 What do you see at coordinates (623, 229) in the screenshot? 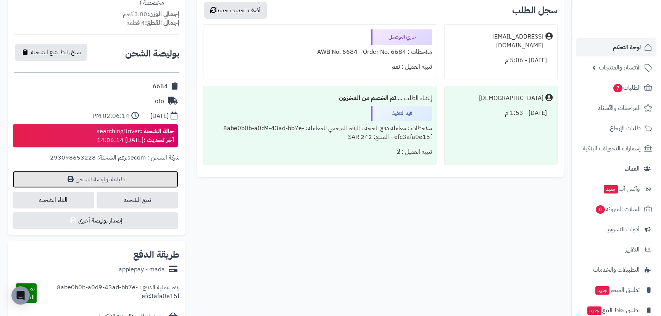
I see `span: أدوات التسويق` at bounding box center [623, 229].